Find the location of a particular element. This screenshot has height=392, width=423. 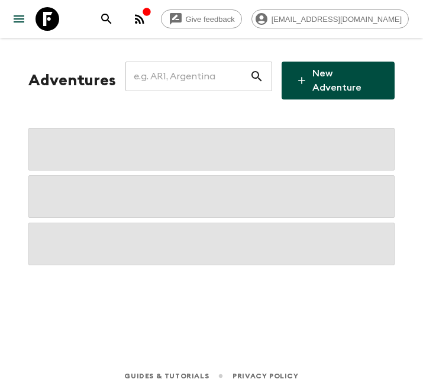

h1: Adventures is located at coordinates (72, 80).